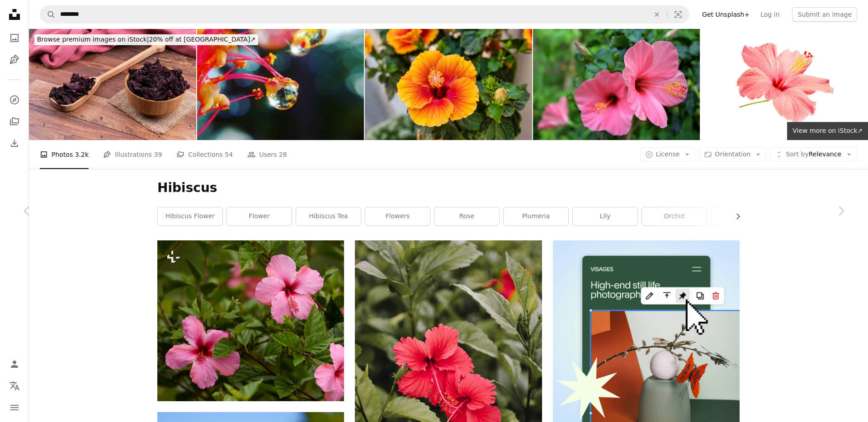  I want to click on button: Orientation, so click(732, 155).